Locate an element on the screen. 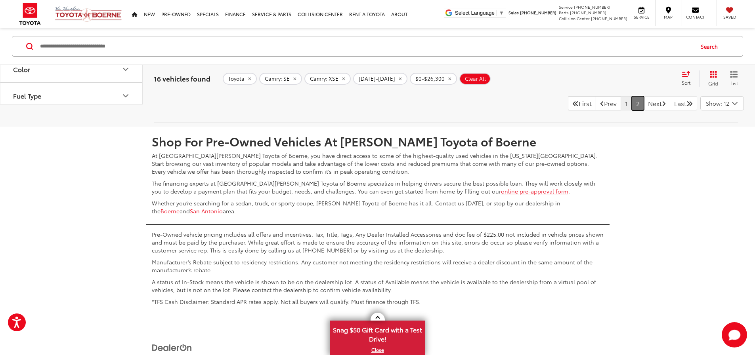 This screenshot has width=755, height=355. a: NextNext Page is located at coordinates (657, 103).